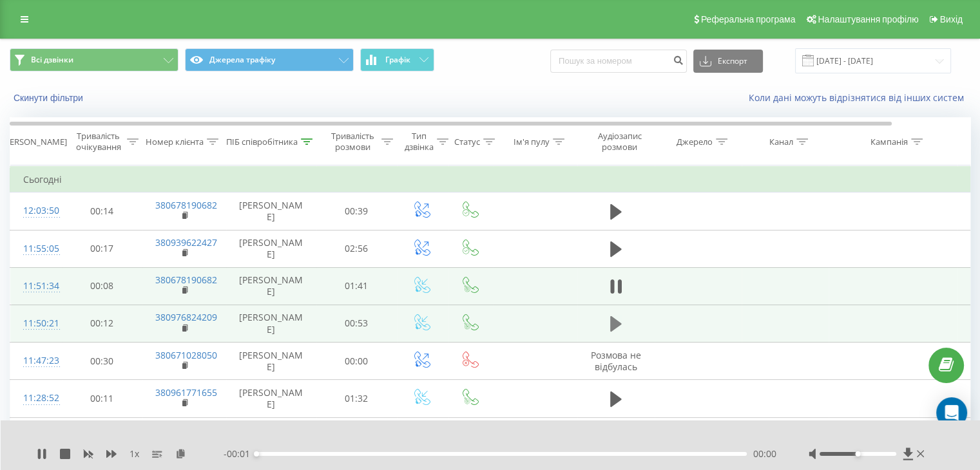  What do you see at coordinates (356, 399) in the screenshot?
I see `td: 01:32` at bounding box center [356, 399].